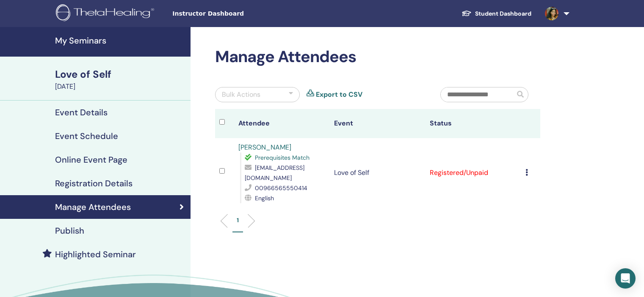 The width and height of the screenshot is (644, 297). I want to click on h4: Event Schedule, so click(87, 136).